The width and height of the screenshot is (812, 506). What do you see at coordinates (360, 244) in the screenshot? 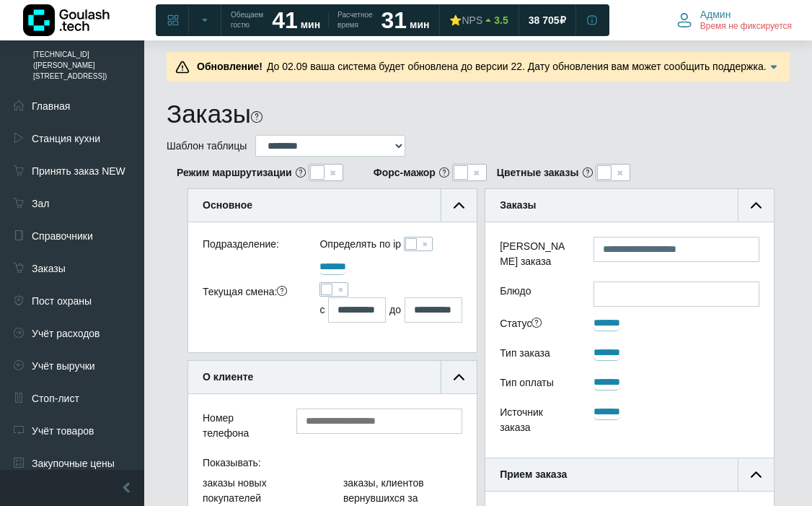
I see `label: Определять по ip` at bounding box center [360, 244].